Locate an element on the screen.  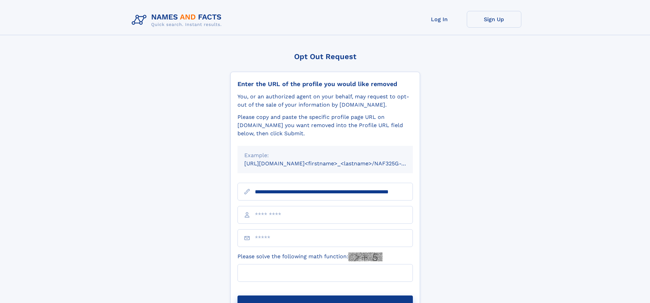
div: You, or an authorized agent on your behalf, may request to opt-out of the sale of your informatio... is located at coordinates (325, 101).